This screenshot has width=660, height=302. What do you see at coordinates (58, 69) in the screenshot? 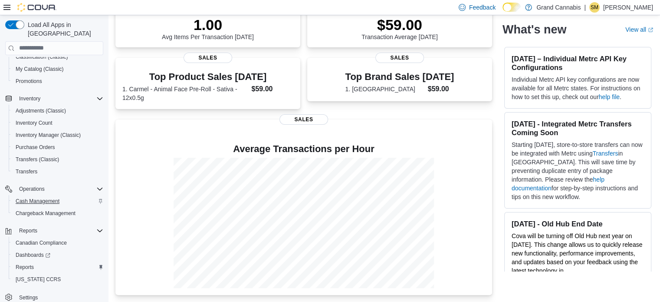
I see `button: My Catalog (Classic)` at bounding box center [58, 69].